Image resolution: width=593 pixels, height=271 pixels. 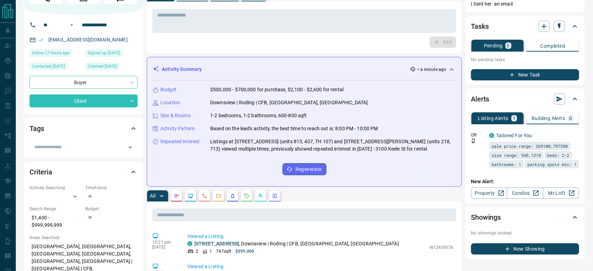 What do you see at coordinates (111, 209) in the screenshot?
I see `p: Budget:` at bounding box center [111, 209].